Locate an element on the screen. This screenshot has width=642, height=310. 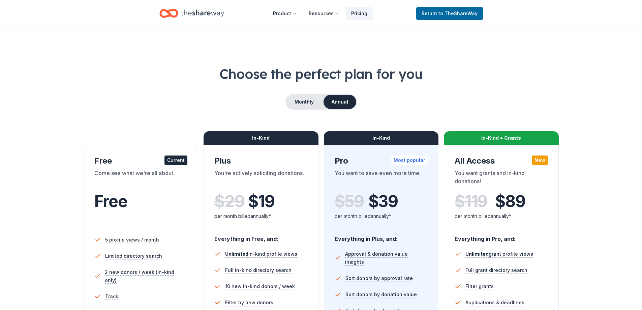
div: In-Kind + Grants is located at coordinates (501, 138).